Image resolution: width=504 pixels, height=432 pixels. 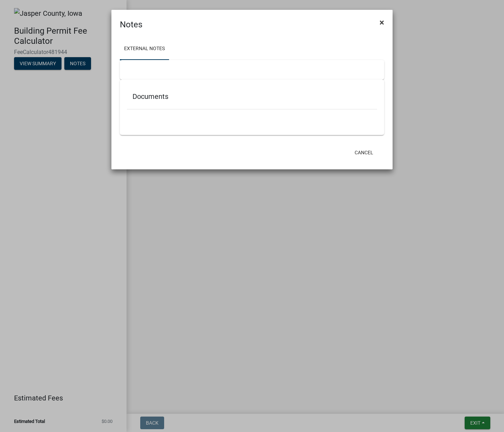 What do you see at coordinates (144, 49) in the screenshot?
I see `a: External Notes` at bounding box center [144, 49].